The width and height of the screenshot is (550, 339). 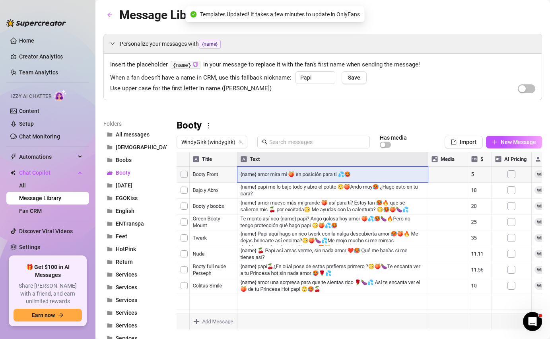 What do you see at coordinates (135, 249) in the screenshot?
I see `button: HotPink` at bounding box center [135, 249].